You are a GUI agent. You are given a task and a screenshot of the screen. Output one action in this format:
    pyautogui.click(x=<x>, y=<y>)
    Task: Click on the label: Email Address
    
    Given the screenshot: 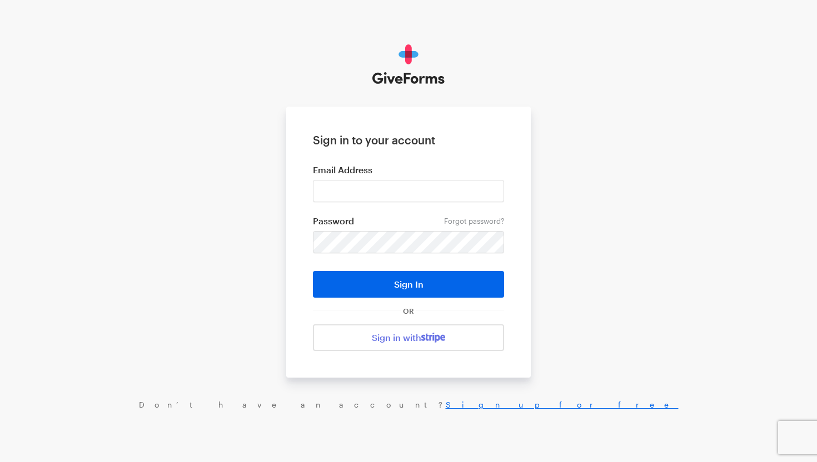 What is the action you would take?
    pyautogui.click(x=408, y=170)
    